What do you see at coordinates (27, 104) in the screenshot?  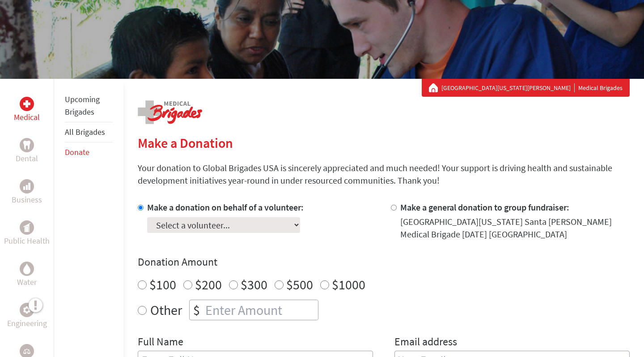 I see `img: Medical` at bounding box center [27, 104].